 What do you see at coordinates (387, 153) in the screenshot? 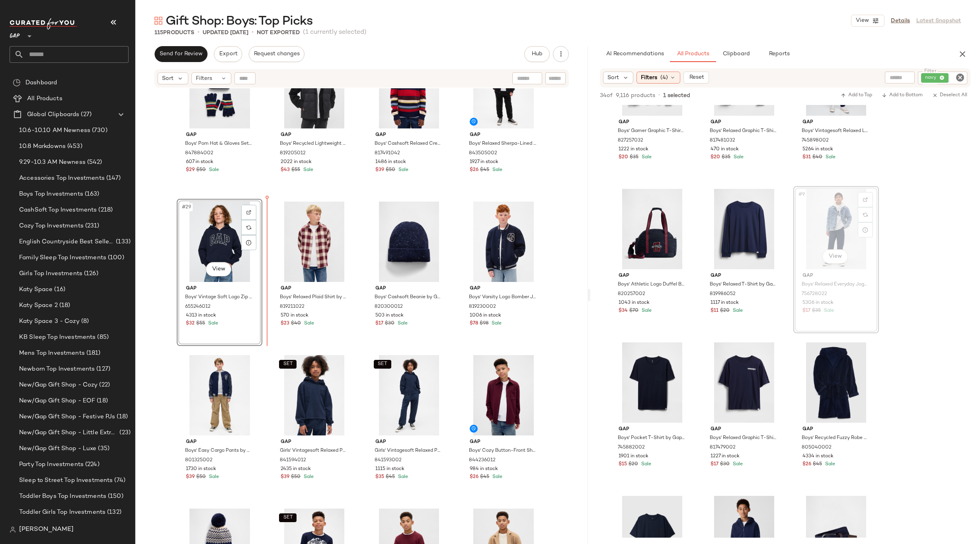
I see `span: 817491042` at bounding box center [387, 153].